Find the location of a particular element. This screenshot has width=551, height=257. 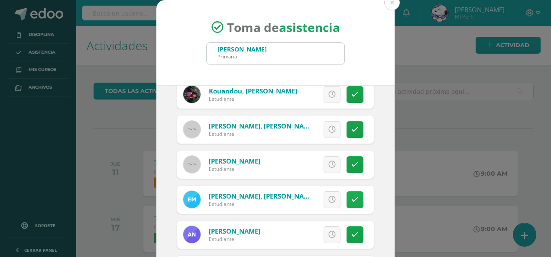

img: 23728fc5c4ff5a5d1a5e06a3203187e7.png is located at coordinates (192, 200).